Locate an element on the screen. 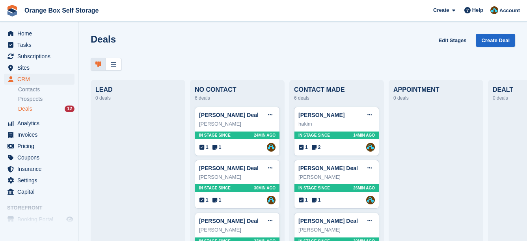  a: Preview store is located at coordinates (70, 220).